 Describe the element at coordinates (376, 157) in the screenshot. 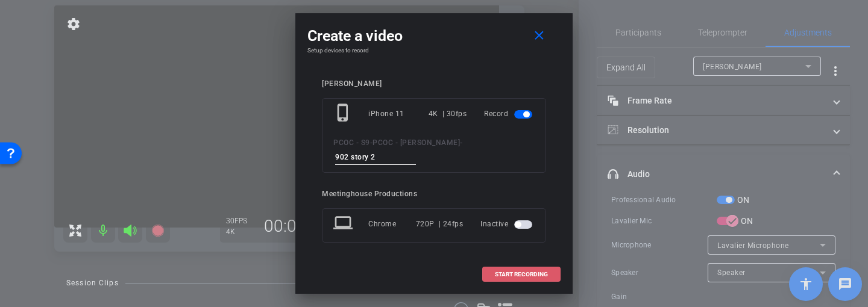

I see `input: ENTER HERE` at that location.